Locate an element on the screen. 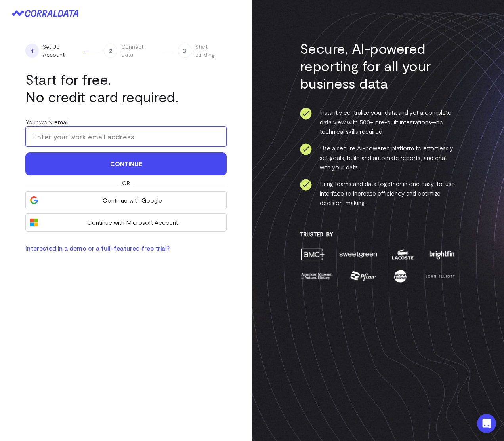  h3: Trusted By is located at coordinates (378, 234).